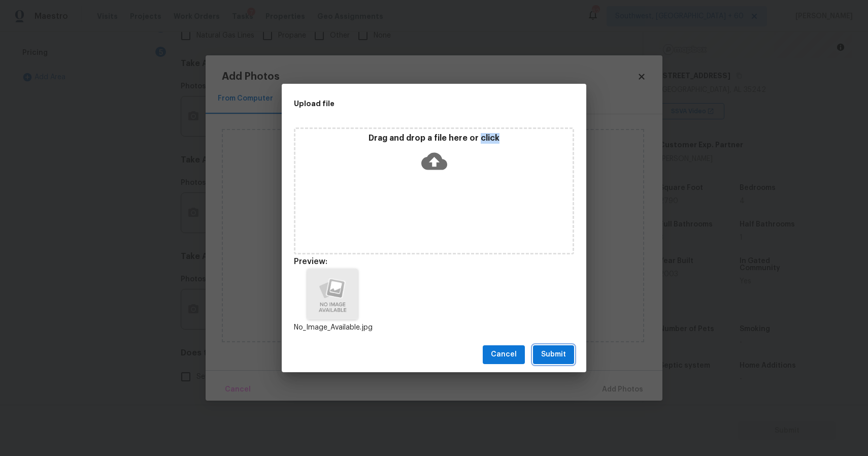  Describe the element at coordinates (333, 327) in the screenshot. I see `p: No_Image_Available.jpg` at that location.